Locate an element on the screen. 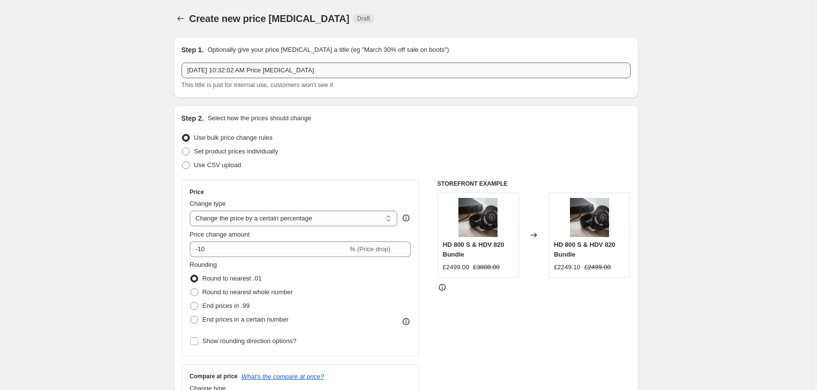 The width and height of the screenshot is (817, 390). span: Set product prices individually is located at coordinates (236, 151).